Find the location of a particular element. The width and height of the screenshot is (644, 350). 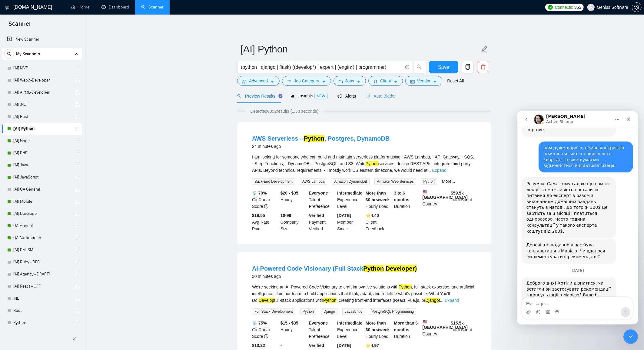

div: Duration is located at coordinates (407, 330).